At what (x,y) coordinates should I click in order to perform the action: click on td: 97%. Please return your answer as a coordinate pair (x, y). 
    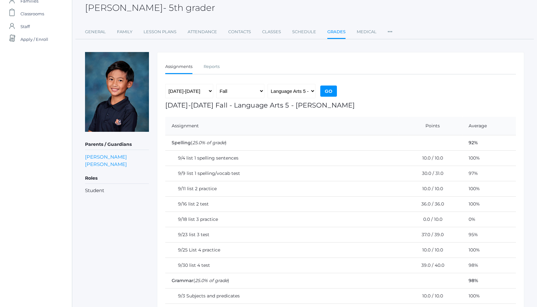
    Looking at the image, I should click on (489, 173).